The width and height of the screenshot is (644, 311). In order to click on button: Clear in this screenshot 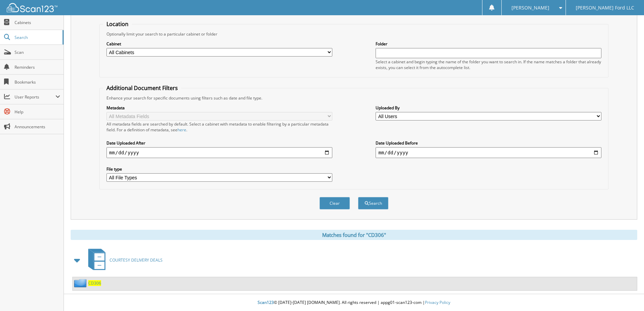, I will do `click(335, 203)`.